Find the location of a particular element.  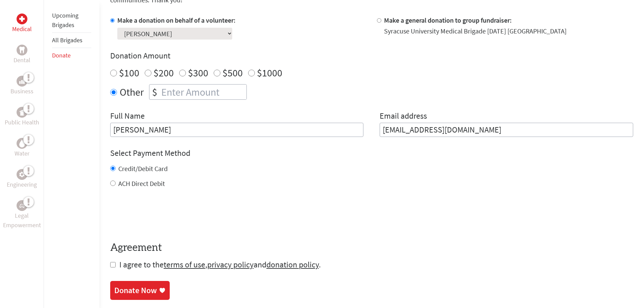

label: $1000 is located at coordinates (269, 73).